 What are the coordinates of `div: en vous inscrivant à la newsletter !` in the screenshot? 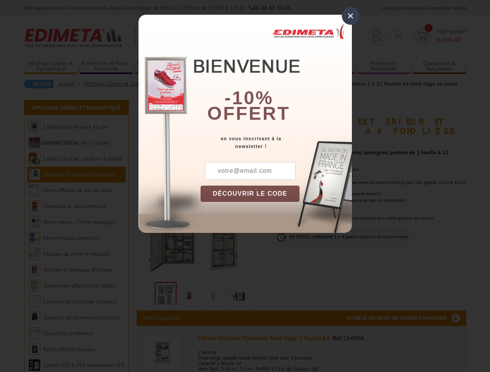 It's located at (276, 143).